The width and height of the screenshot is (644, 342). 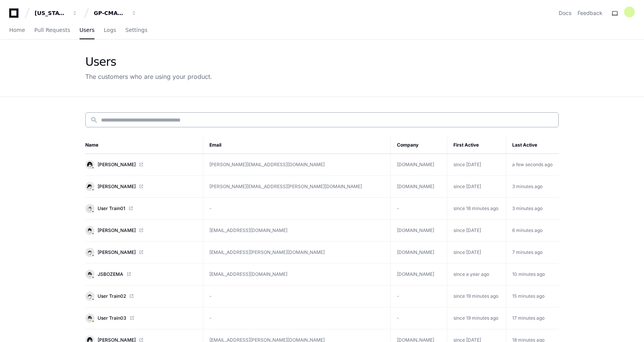 What do you see at coordinates (52, 30) in the screenshot?
I see `span: Pull Requests` at bounding box center [52, 30].